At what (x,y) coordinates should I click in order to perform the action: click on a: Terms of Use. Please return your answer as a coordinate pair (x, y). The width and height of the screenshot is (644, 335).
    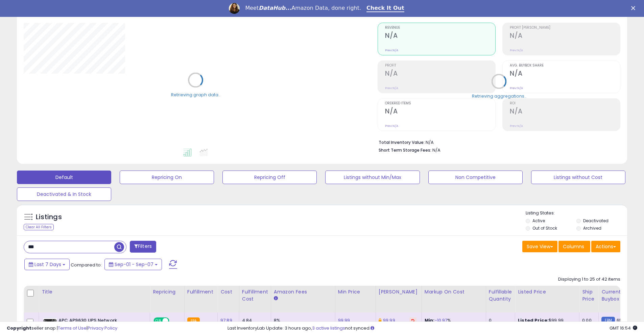
    Looking at the image, I should click on (72, 328).